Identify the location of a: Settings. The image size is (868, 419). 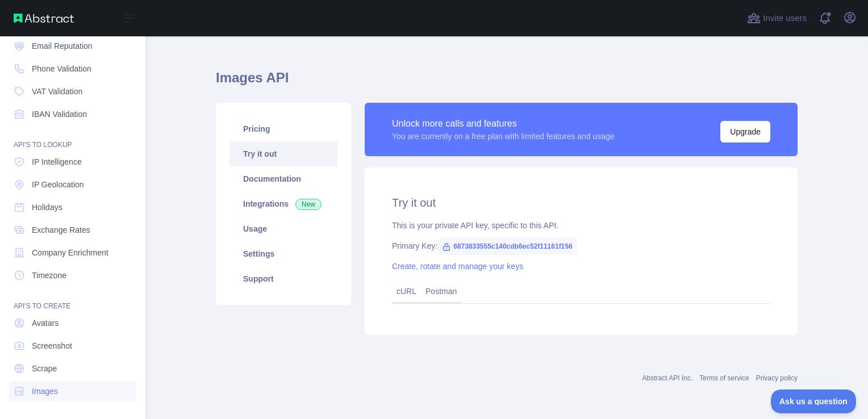
(283, 254).